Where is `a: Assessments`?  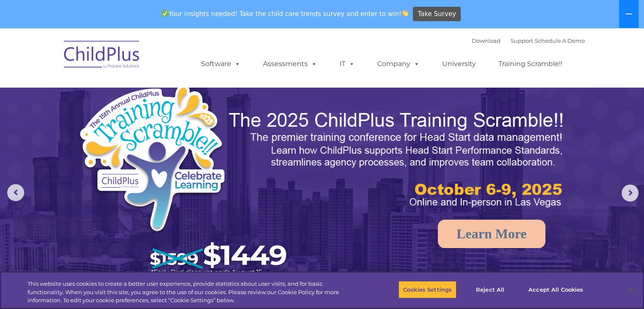 a: Assessments is located at coordinates (290, 64).